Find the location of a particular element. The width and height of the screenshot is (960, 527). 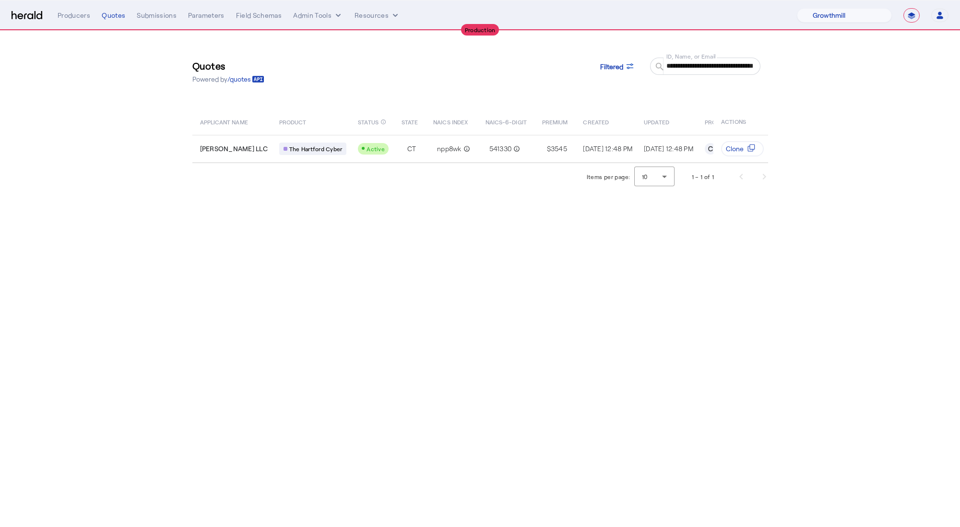

span: STATE is located at coordinates (410, 121).